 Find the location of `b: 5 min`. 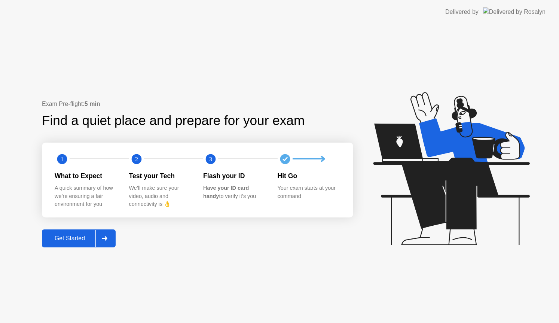

b: 5 min is located at coordinates (92, 104).